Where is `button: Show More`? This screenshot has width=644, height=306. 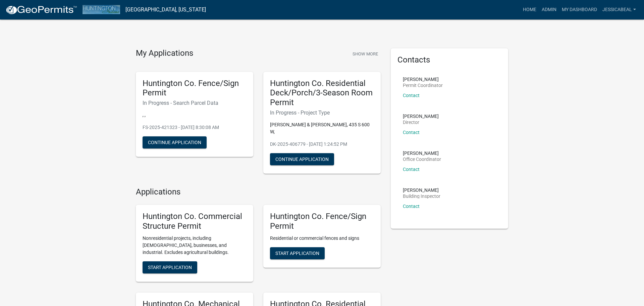
button: Show More is located at coordinates (365, 54).